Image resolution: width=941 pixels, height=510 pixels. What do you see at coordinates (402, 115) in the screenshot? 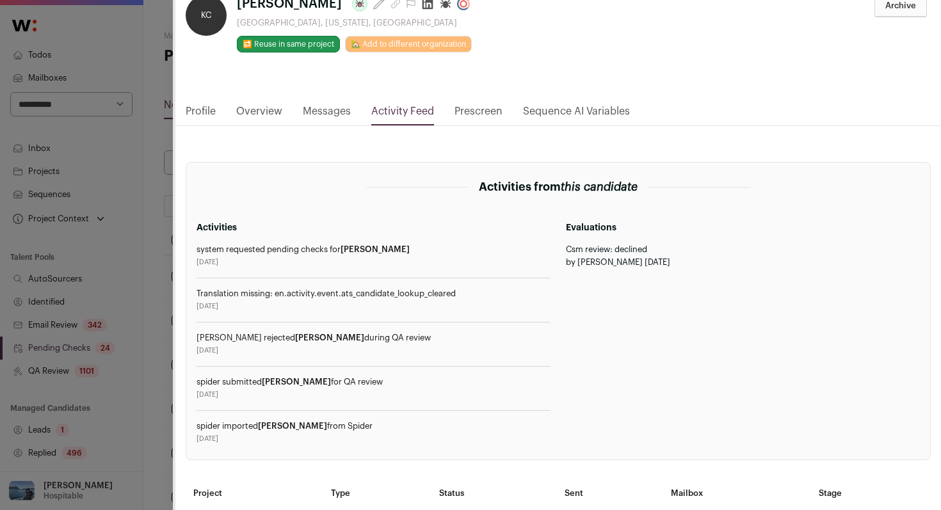
I see `a: Activity Feed` at bounding box center [402, 115].